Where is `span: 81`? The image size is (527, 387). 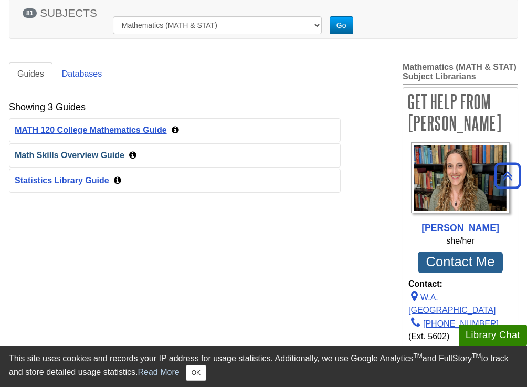 span: 81 is located at coordinates (29, 13).